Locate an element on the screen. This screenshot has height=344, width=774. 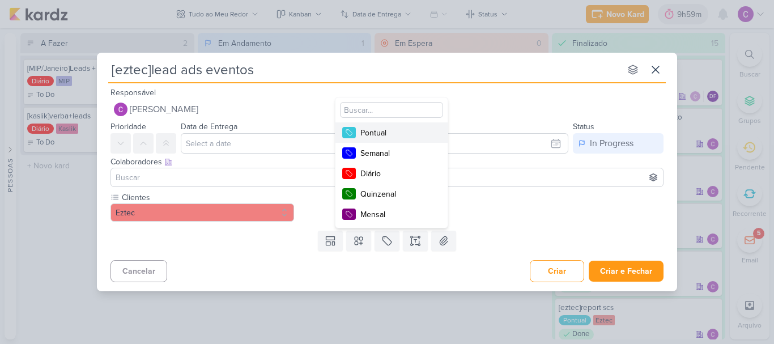
div: Mensal is located at coordinates (397, 214).